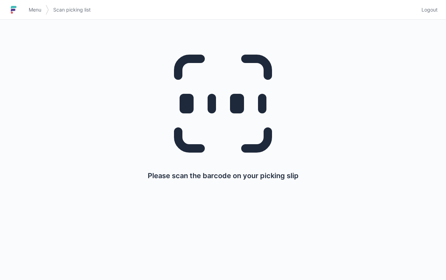 Image resolution: width=446 pixels, height=280 pixels. What do you see at coordinates (72, 10) in the screenshot?
I see `span: Scan picking list` at bounding box center [72, 10].